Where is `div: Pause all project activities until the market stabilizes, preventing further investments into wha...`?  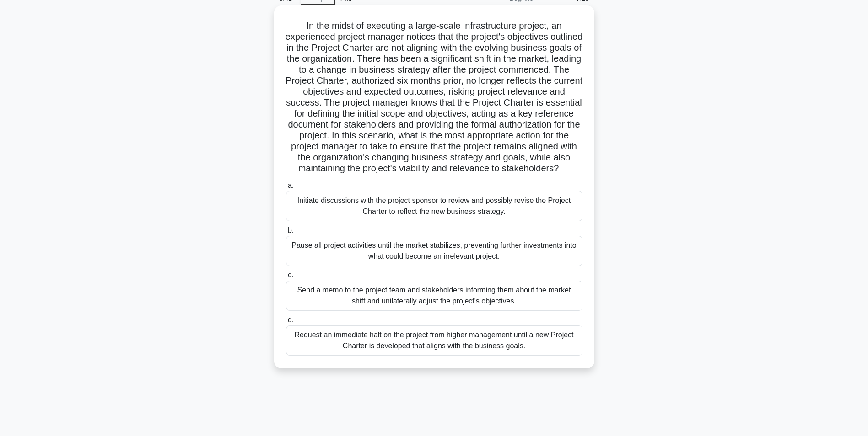 div: Pause all project activities until the market stabilizes, preventing further investments into wha... is located at coordinates (434, 251).